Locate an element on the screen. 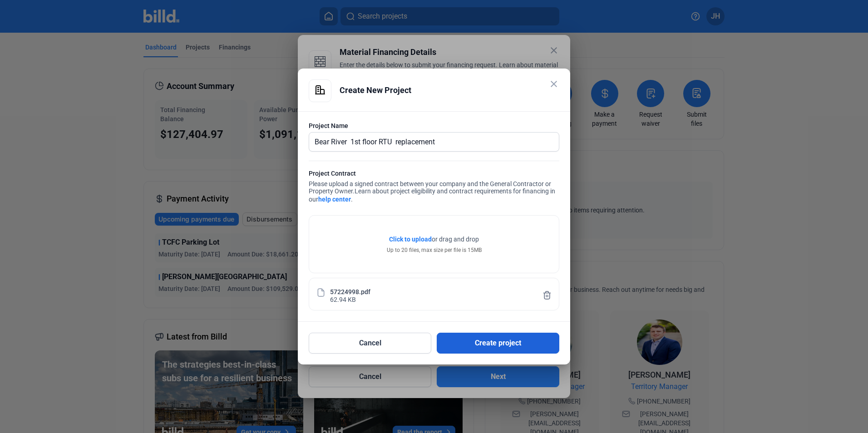 Image resolution: width=868 pixels, height=433 pixels. div: Create New Project is located at coordinates (449, 91).